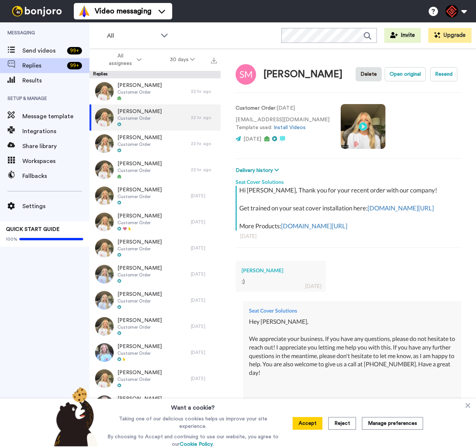  I want to click on img: 8bcfc43e-1667-48b4-b98d-a95b4b90bcdb-thumb.jpg, so click(104, 327).